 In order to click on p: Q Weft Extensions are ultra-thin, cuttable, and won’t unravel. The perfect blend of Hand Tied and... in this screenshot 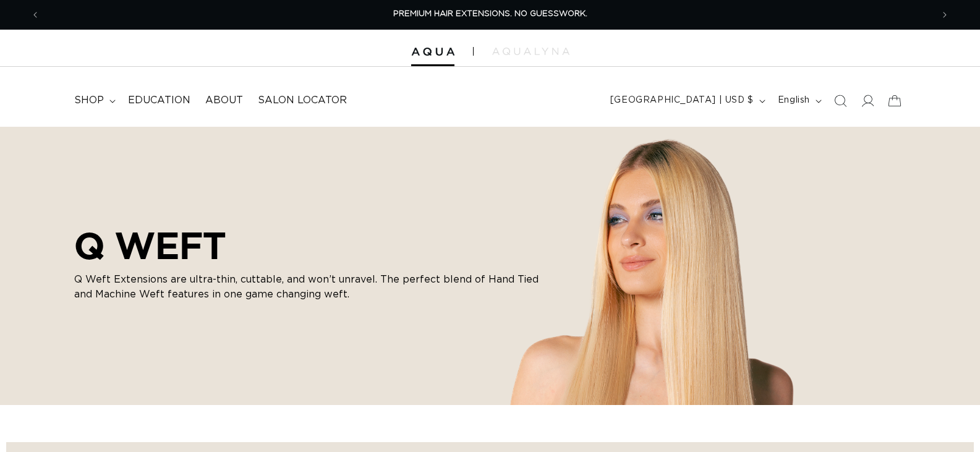, I will do `click(309, 287)`.